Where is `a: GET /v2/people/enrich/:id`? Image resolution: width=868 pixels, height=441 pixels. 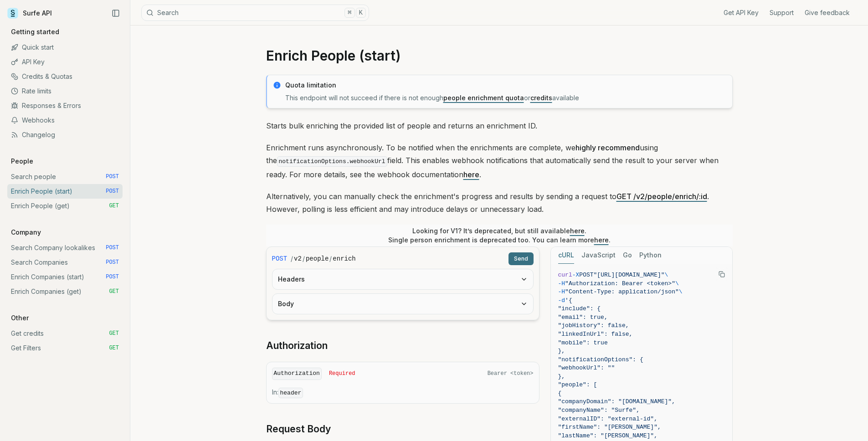
a: GET /v2/people/enrich/:id is located at coordinates (662, 196).